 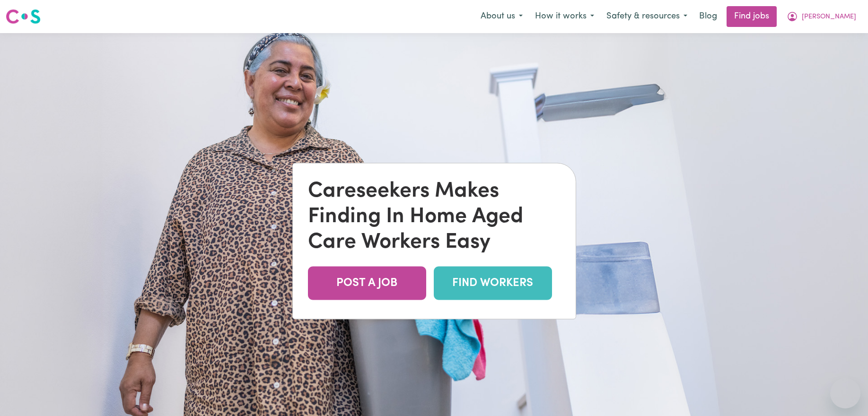 I want to click on a: POST A JOB, so click(x=367, y=283).